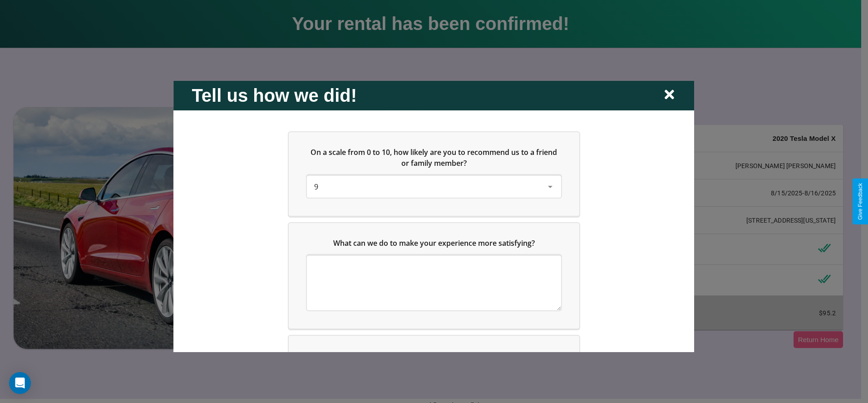 Image resolution: width=868 pixels, height=403 pixels. Describe the element at coordinates (435, 157) in the screenshot. I see `span: On a scale from 0 to 10, how likely are you to recommend us to a friend or family member?` at that location.